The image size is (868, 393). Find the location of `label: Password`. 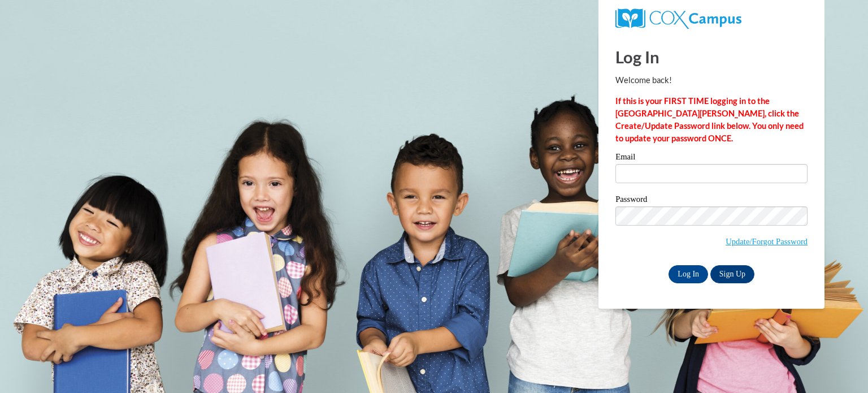

label: Password is located at coordinates (712, 201).